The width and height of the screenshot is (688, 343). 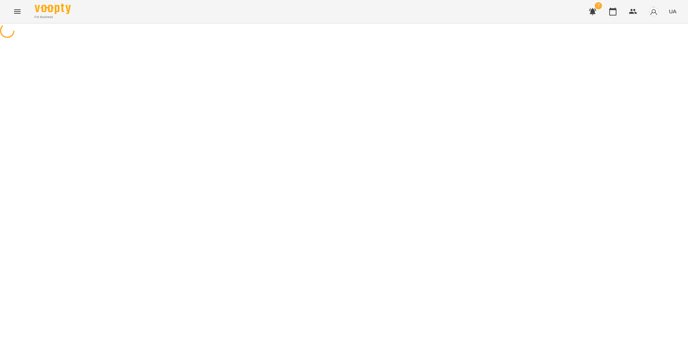 What do you see at coordinates (598, 6) in the screenshot?
I see `span: 7` at bounding box center [598, 6].